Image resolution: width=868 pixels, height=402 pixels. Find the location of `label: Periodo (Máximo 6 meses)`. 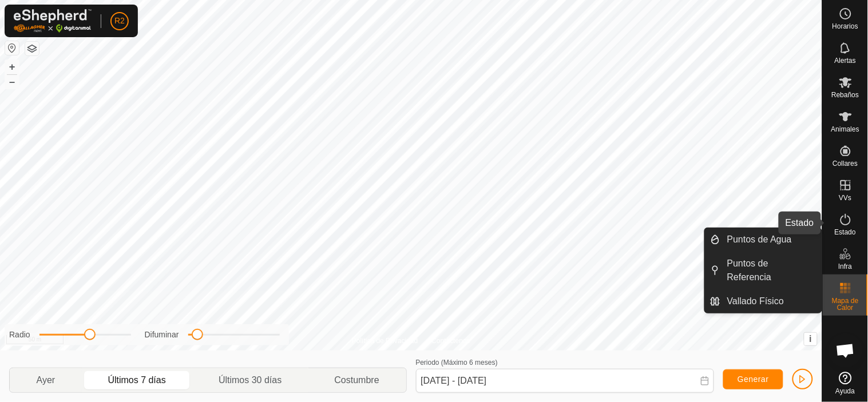

label: Periodo (Máximo 6 meses) is located at coordinates (456, 363).